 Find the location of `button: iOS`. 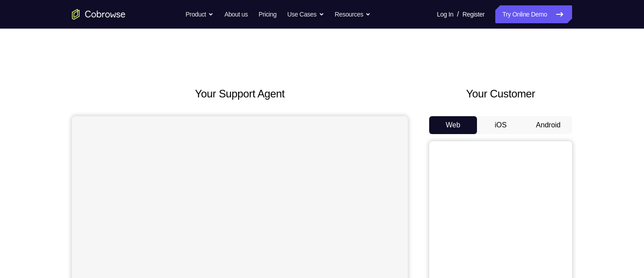

button: iOS is located at coordinates (501, 125).